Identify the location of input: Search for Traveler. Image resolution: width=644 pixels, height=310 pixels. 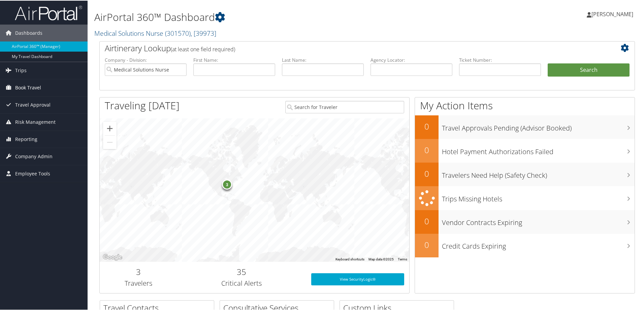
(345, 106).